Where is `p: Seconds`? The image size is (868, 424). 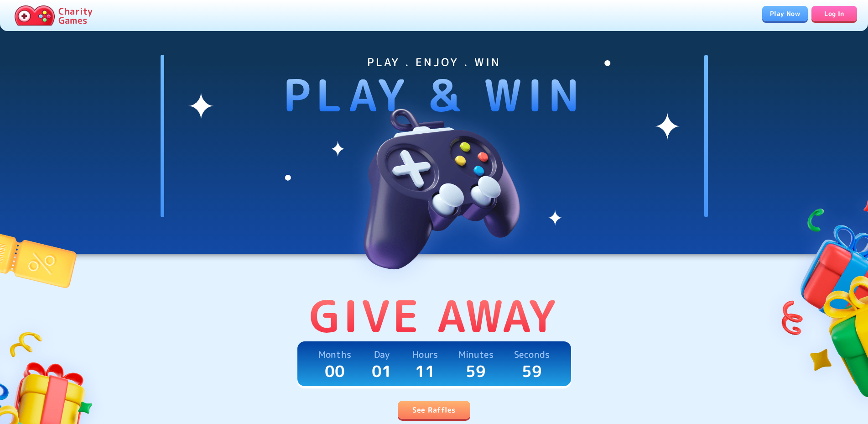
p: Seconds is located at coordinates (532, 354).